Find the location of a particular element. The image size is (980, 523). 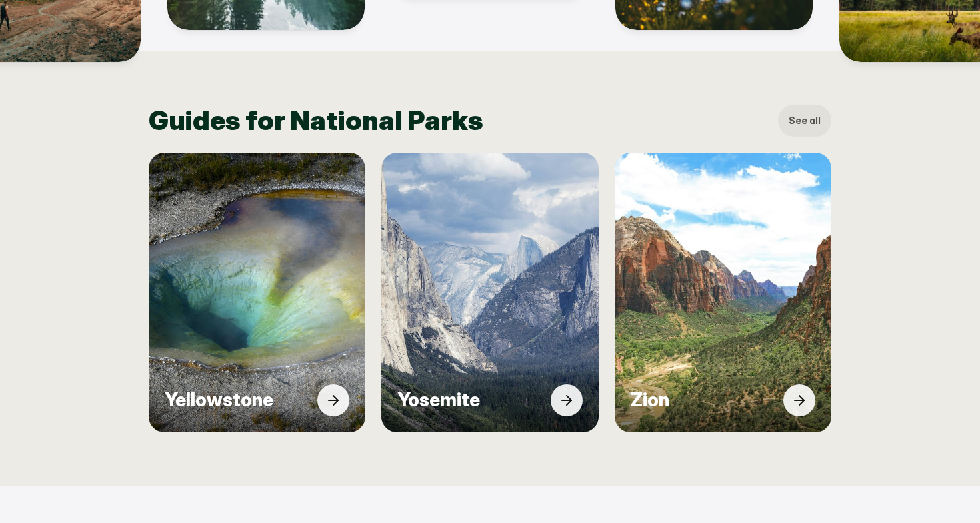

a: Yosemite is located at coordinates (489, 293).